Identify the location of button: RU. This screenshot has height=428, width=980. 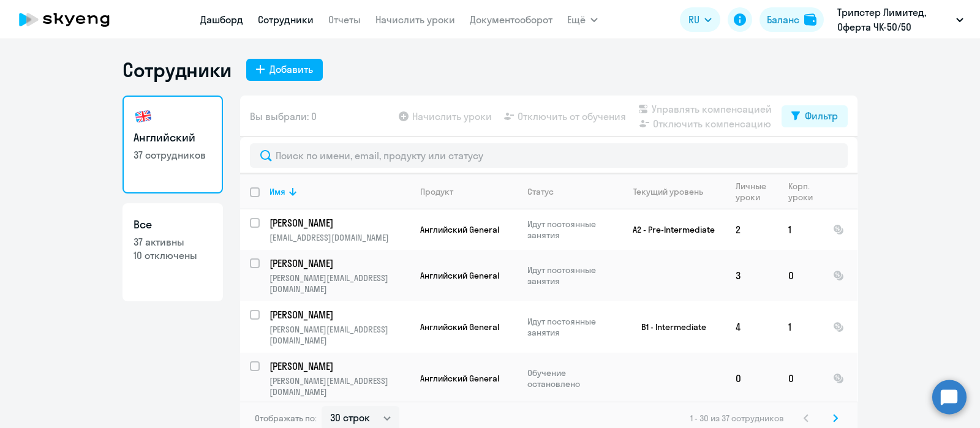
(700, 20).